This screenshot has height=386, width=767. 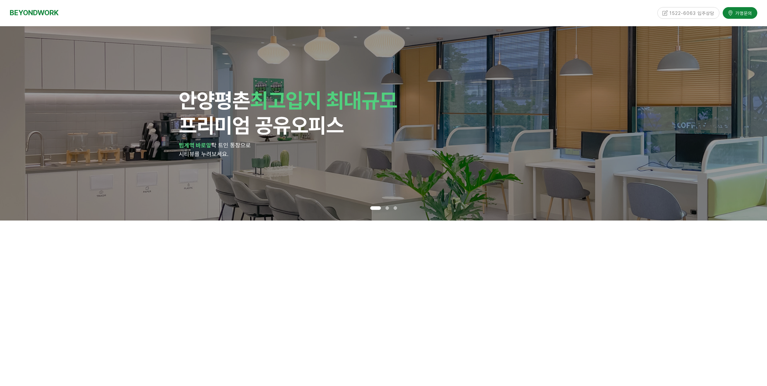 I want to click on span: 시티뷰를 누려보세요., so click(x=204, y=154).